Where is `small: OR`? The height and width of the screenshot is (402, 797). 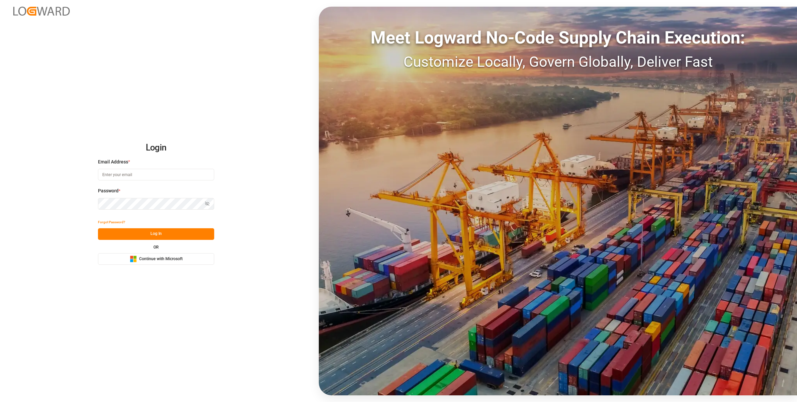
small: OR is located at coordinates (156, 247).